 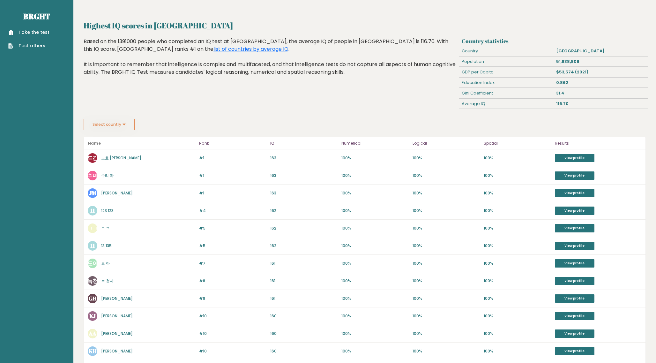 What do you see at coordinates (507, 62) in the screenshot?
I see `div: Population` at bounding box center [507, 62].